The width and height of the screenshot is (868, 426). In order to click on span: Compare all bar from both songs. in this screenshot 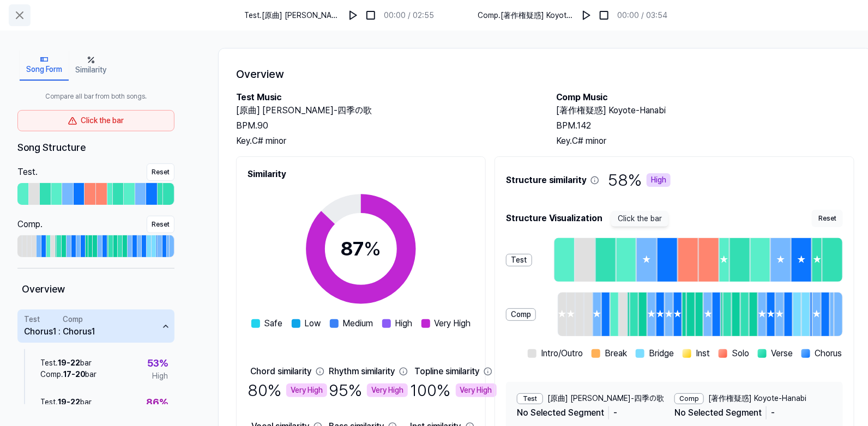, I will do `click(96, 96)`.